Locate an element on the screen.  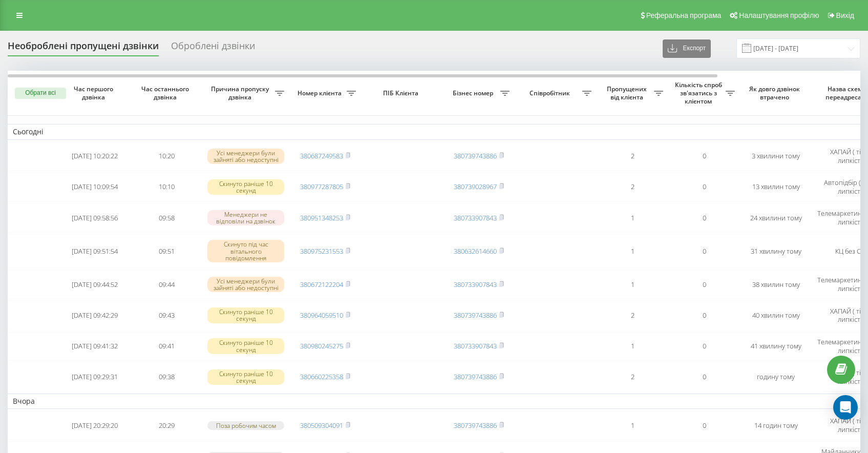
button: Обрати всі is located at coordinates (41, 93).